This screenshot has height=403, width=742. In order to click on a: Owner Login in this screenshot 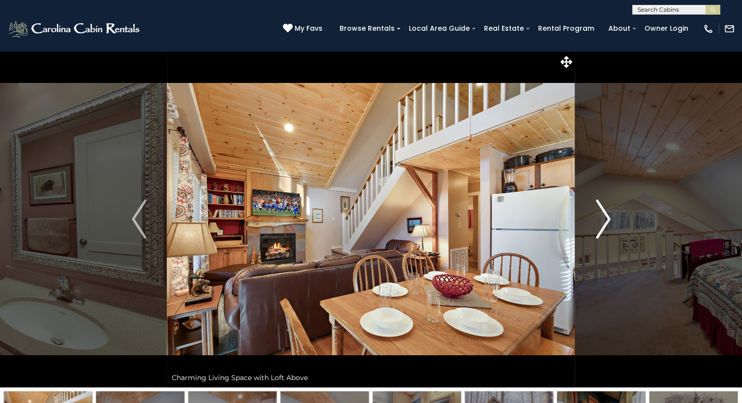, I will do `click(666, 28)`.